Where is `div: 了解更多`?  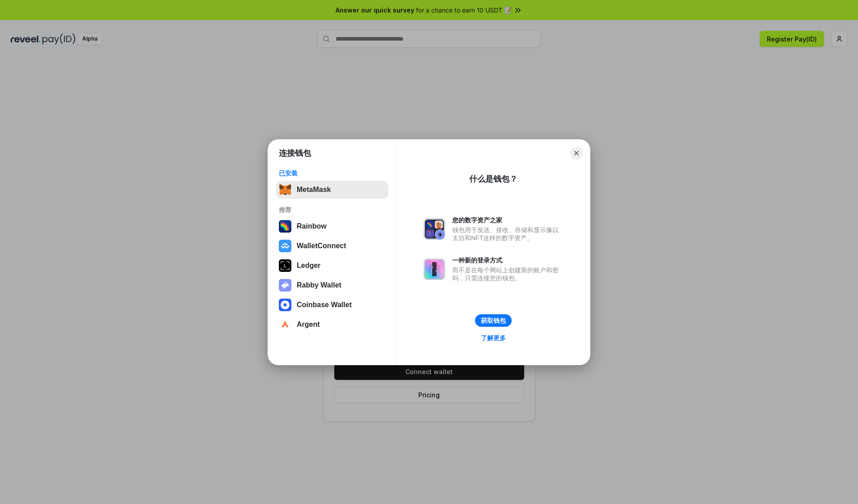 div: 了解更多 is located at coordinates (493, 339).